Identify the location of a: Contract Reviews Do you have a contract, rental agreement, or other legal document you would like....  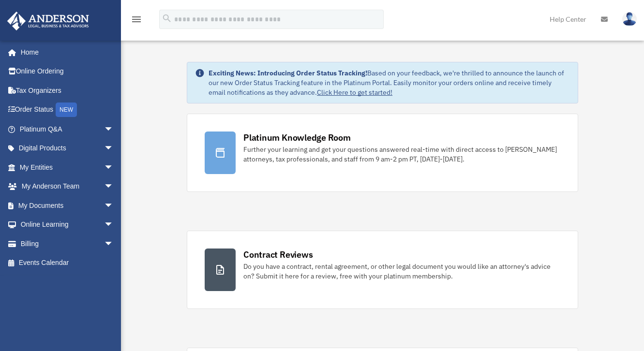
(382, 270).